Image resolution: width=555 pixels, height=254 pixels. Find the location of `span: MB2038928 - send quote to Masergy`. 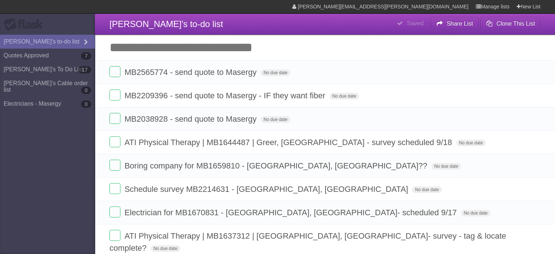

span: MB2038928 - send quote to Masergy is located at coordinates (191, 119).